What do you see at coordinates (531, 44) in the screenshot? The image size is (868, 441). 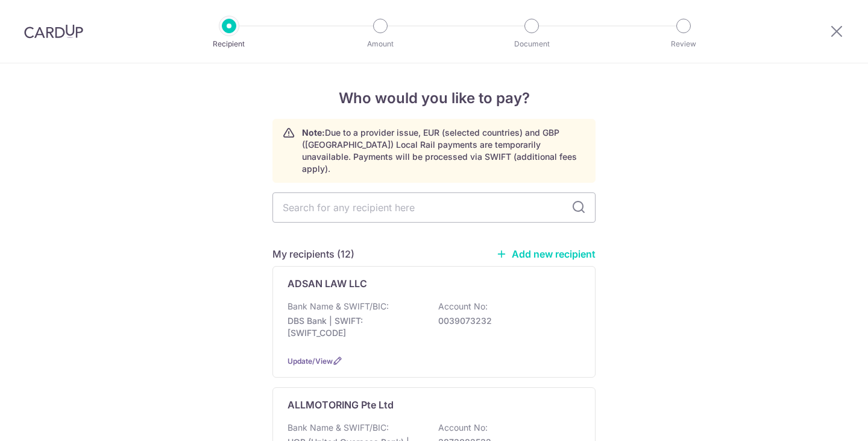 I see `p: Document` at bounding box center [531, 44].